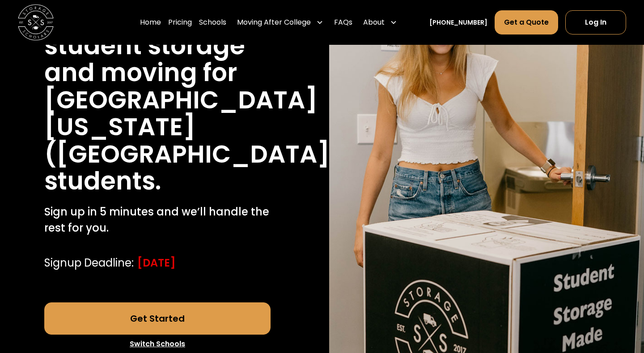 Image resolution: width=644 pixels, height=353 pixels. What do you see at coordinates (180, 22) in the screenshot?
I see `a: Pricing` at bounding box center [180, 22].